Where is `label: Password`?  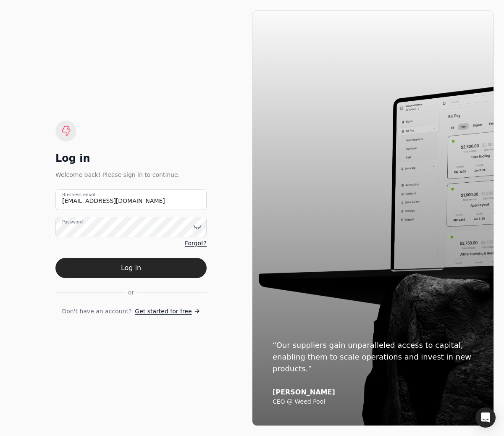 label: Password is located at coordinates (72, 221).